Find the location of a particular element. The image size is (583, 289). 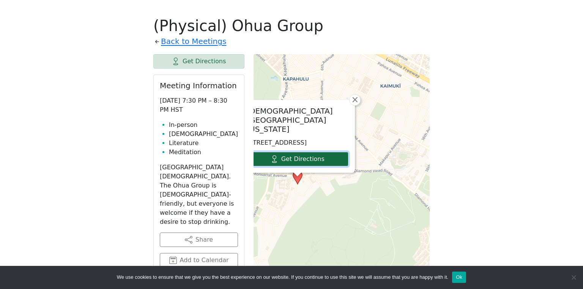

li: Meditation is located at coordinates (203, 153).